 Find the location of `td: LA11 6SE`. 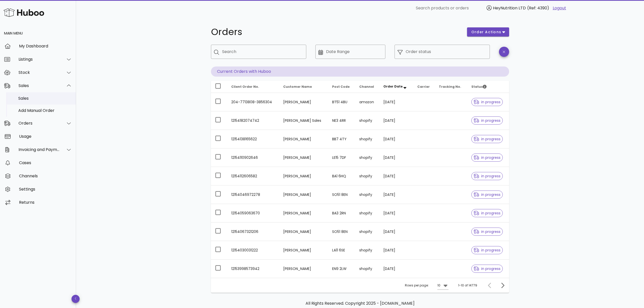

td: LA11 6SE is located at coordinates (342, 250).